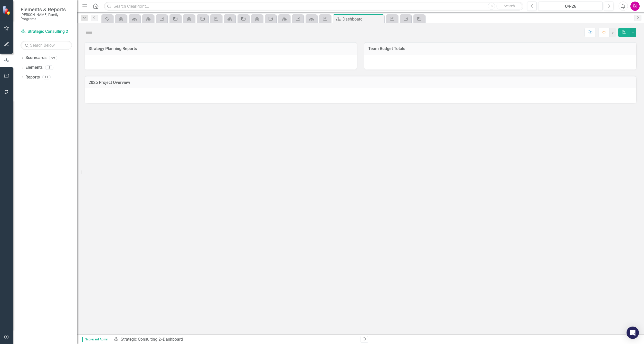  Describe the element at coordinates (89, 33) in the screenshot. I see `img: Not Defined` at that location.